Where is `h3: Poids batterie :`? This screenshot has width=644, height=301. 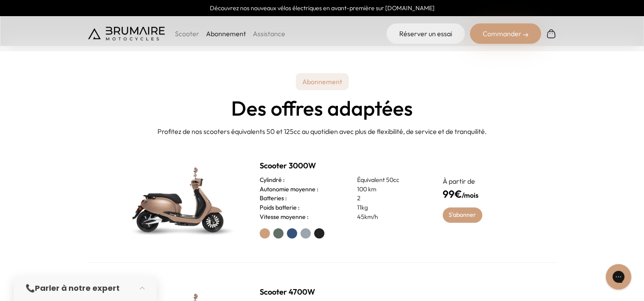 h3: Poids batterie : is located at coordinates (280, 208).